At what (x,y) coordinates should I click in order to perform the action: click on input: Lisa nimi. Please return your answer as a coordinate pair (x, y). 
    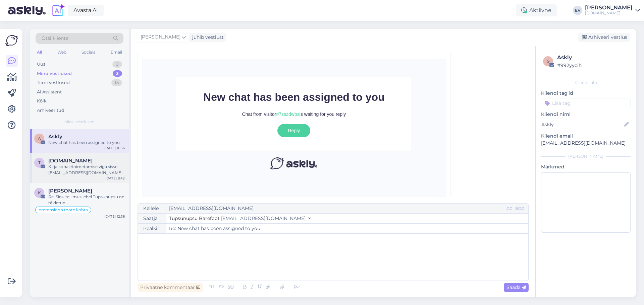
    Looking at the image, I should click on (582, 124).